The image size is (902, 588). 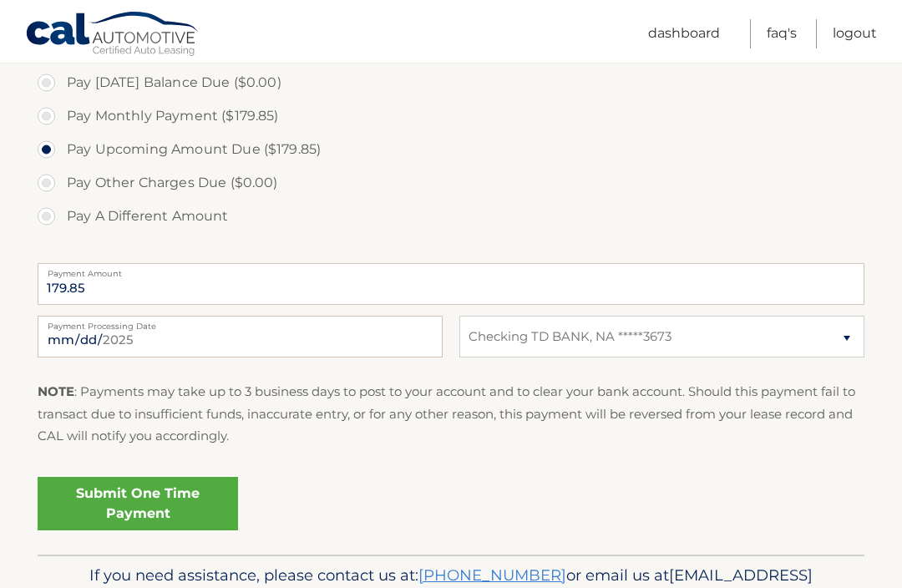 What do you see at coordinates (240, 336) in the screenshot?
I see `input: Payment Date` at bounding box center [240, 336].